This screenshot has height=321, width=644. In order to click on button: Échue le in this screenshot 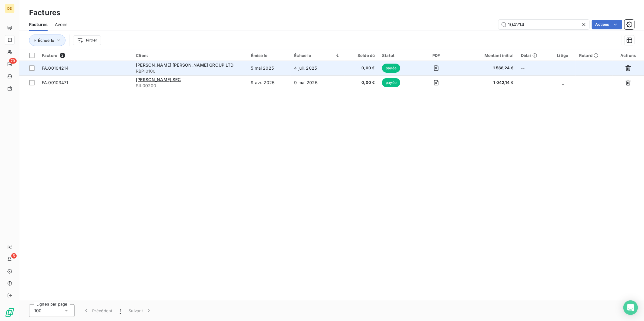, I will do `click(48, 40)`.